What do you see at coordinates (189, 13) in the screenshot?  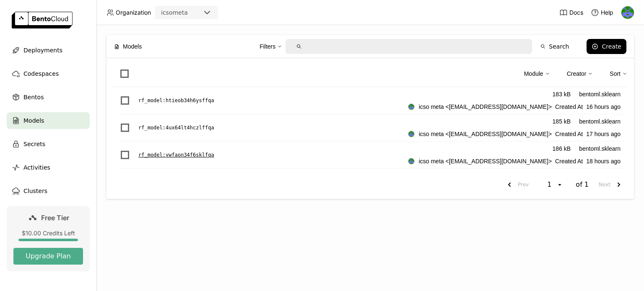 I see `input: Selected icsometa.` at bounding box center [189, 13].